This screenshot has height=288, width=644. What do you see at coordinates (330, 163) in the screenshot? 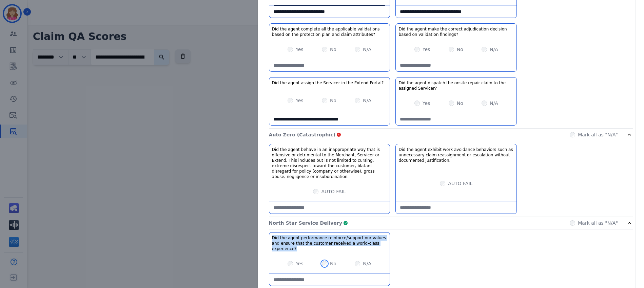
I see `h3: Did the agent behave in an inappropriate way that is offensive or detrimental to the Merchant, Se...` at bounding box center [330, 163].